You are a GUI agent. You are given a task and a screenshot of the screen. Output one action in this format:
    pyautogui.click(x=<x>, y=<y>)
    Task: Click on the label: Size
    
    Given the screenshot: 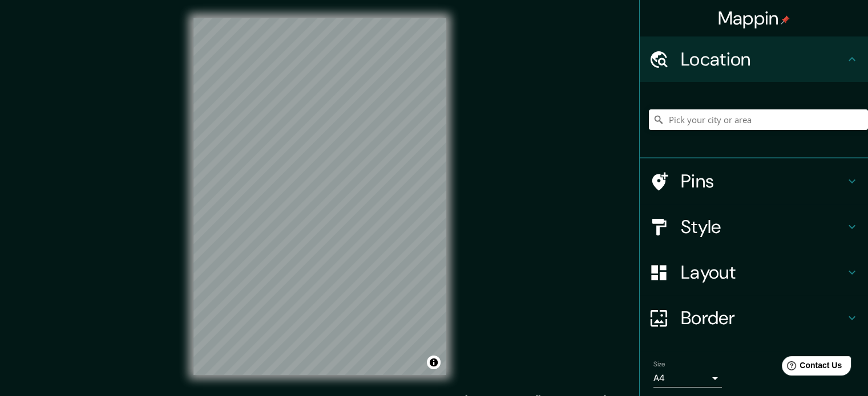 What is the action you would take?
    pyautogui.click(x=659, y=365)
    